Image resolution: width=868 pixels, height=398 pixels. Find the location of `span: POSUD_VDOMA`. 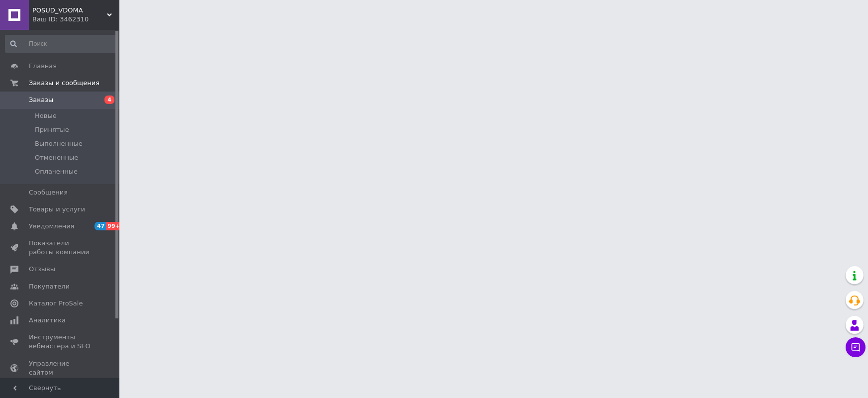

span: POSUD_VDOMA is located at coordinates (70, 10).